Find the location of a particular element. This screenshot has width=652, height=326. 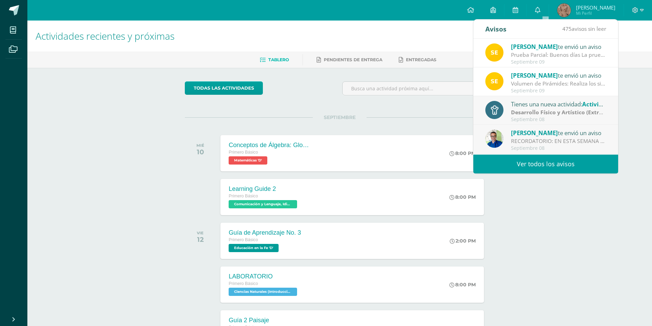

span: Tablero is located at coordinates (279, 60).